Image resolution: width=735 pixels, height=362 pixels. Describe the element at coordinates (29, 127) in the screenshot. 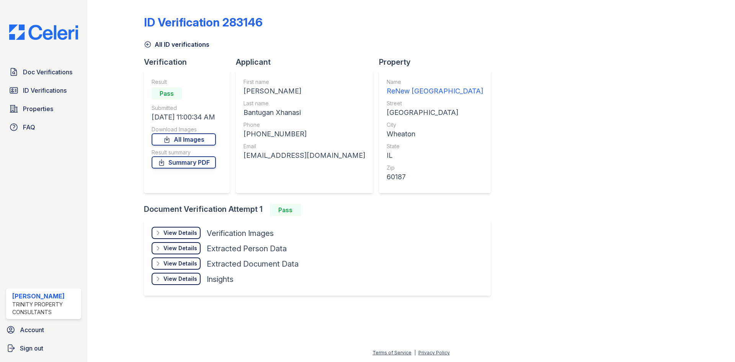

I see `span: FAQ` at that location.